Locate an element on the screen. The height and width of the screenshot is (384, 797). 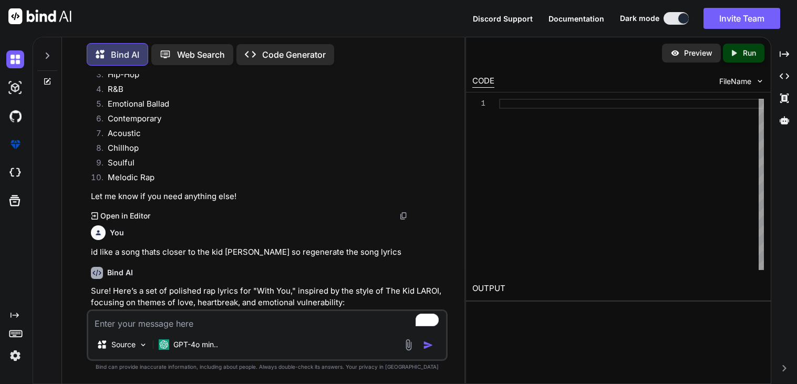
img: settings is located at coordinates (15, 356).